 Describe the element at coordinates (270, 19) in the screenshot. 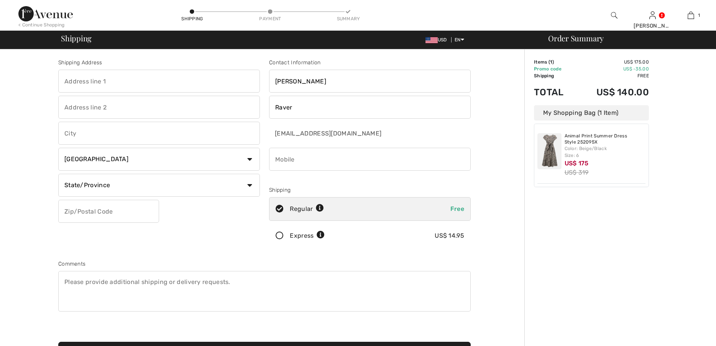

I see `div: Payment` at that location.